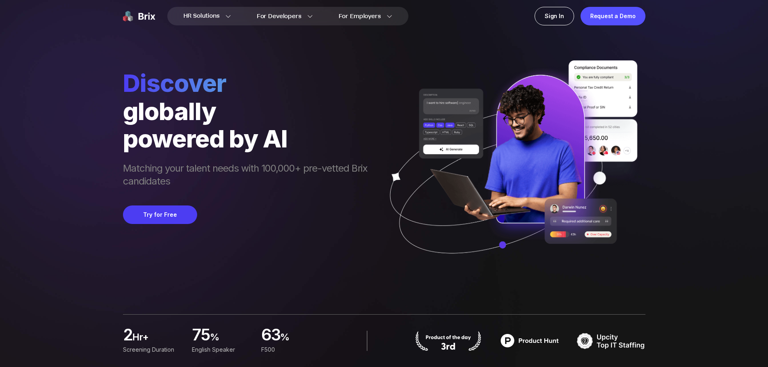  I want to click on span: For Developers, so click(279, 16).